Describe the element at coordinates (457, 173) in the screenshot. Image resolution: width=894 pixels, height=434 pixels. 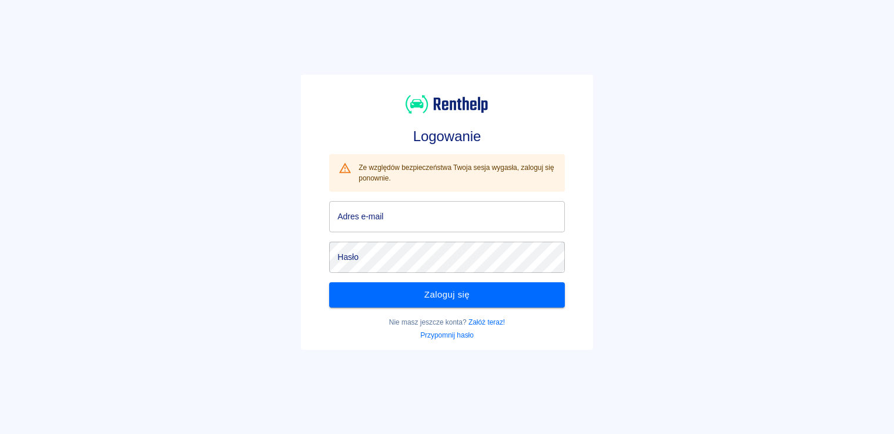
I see `div: Ze względów bezpieczeństwa Twoja sesja wygasła, zaloguj się ponownie.` at that location.